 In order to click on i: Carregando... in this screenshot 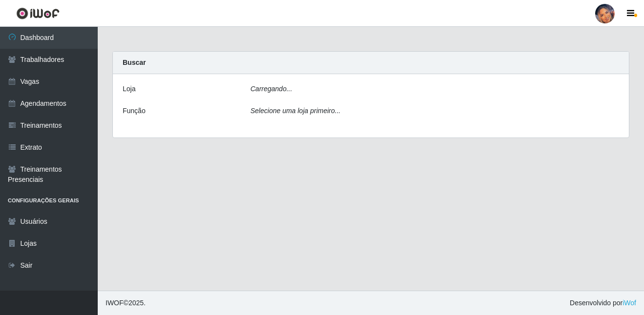, I will do `click(271, 89)`.